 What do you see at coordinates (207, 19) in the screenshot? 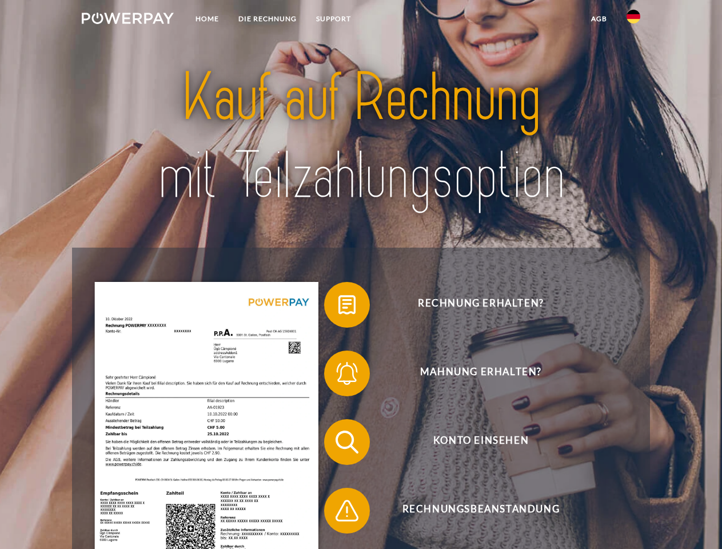
I see `a: Home` at bounding box center [207, 19].